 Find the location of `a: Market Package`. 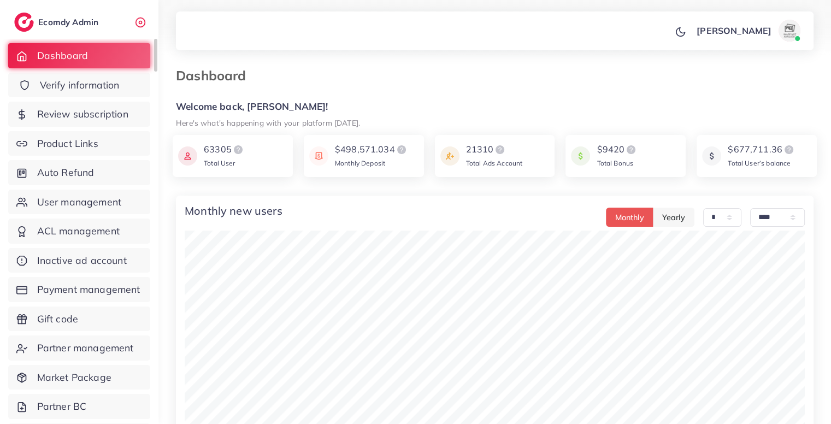

a: Market Package is located at coordinates (79, 378).